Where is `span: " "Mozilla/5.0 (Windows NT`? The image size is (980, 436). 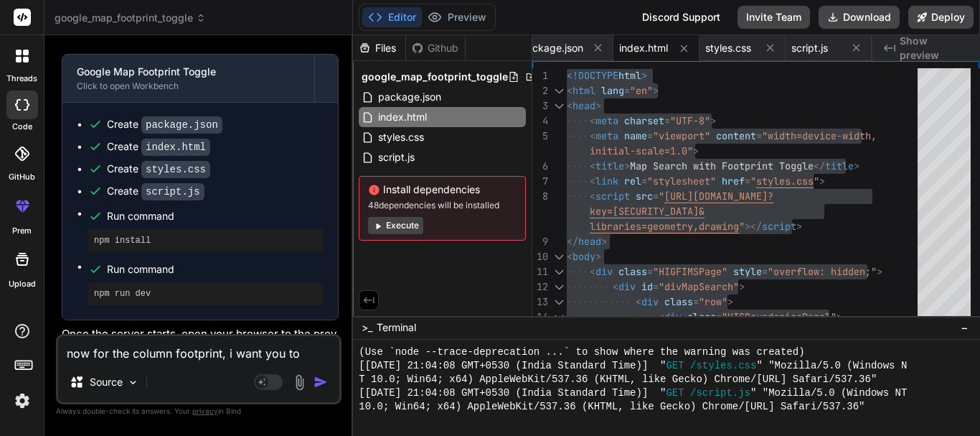 span: " "Mozilla/5.0 (Windows NT is located at coordinates (829, 392).